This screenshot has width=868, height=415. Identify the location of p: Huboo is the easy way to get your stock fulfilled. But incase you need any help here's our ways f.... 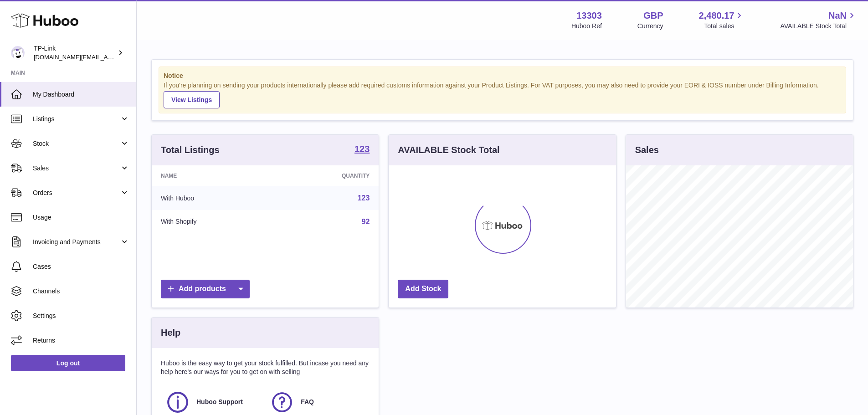
(265, 368).